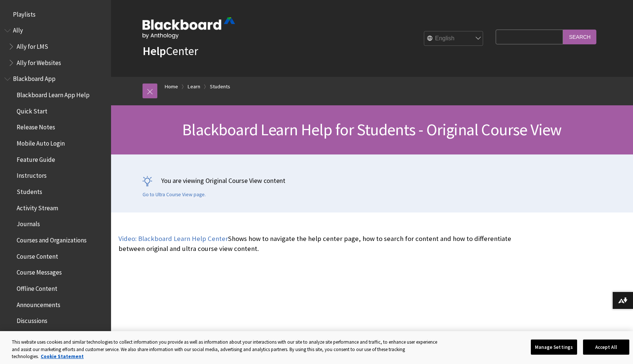 The height and width of the screenshot is (364, 633). Describe the element at coordinates (62, 356) in the screenshot. I see `a: More information about your privacy, opens in a new tab` at that location.